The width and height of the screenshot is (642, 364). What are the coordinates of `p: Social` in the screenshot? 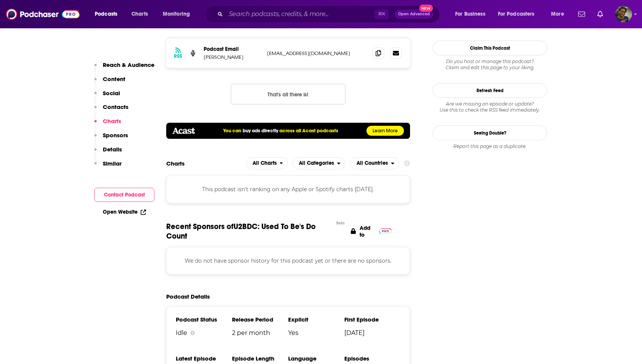 It's located at (111, 93).